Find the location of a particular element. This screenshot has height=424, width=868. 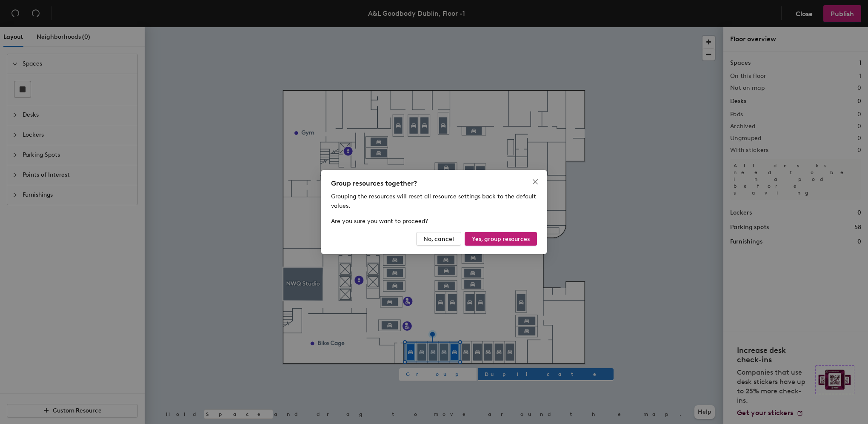

span: Yes, group resources is located at coordinates (501, 239).